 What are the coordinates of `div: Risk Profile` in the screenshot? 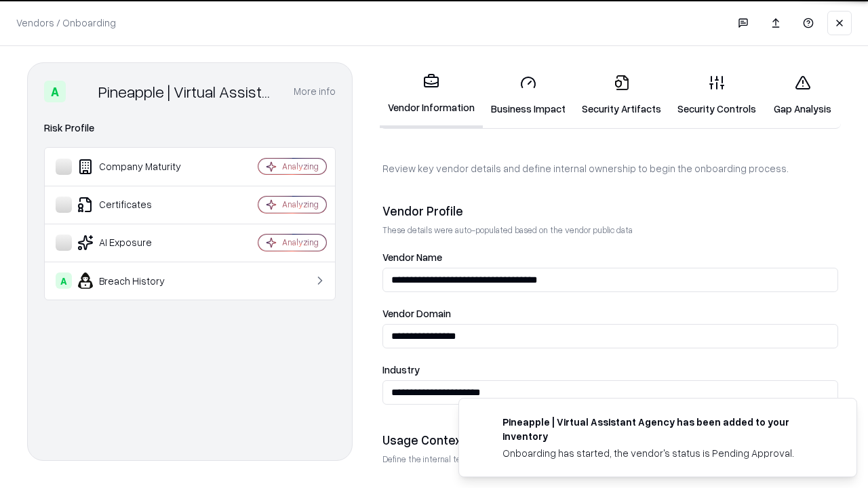 It's located at (190, 128).